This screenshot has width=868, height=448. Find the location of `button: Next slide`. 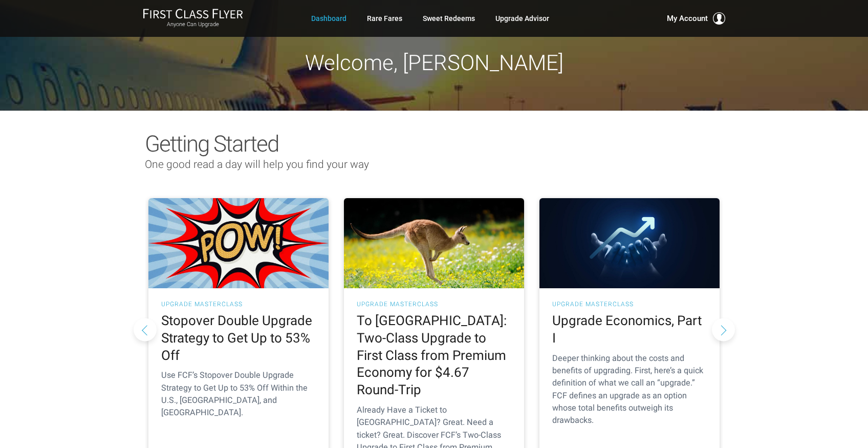

button: Next slide is located at coordinates (724, 329).